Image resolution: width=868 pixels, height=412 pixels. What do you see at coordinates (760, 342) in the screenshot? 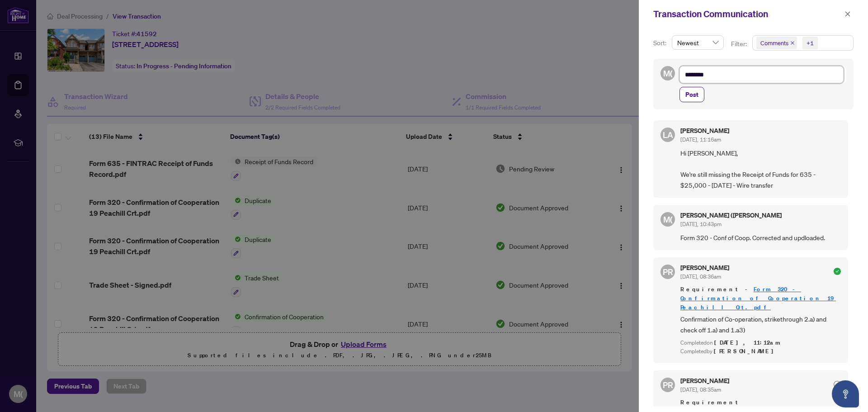
I see `div: Completed on` at bounding box center [760, 342].